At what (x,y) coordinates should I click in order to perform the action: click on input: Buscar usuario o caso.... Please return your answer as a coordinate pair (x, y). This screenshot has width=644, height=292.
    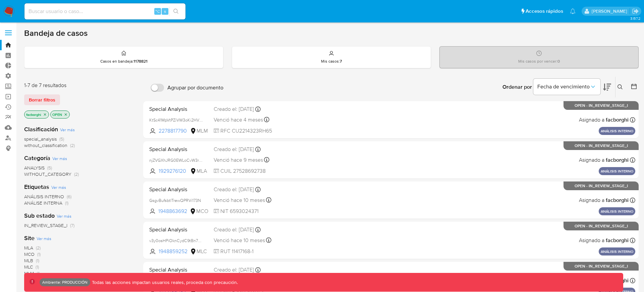
    Looking at the image, I should click on (105, 12).